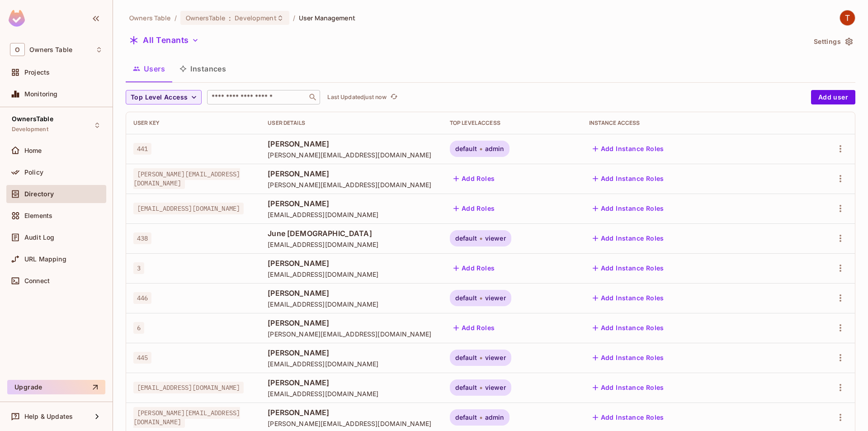 The width and height of the screenshot is (868, 431). I want to click on button: Users, so click(149, 69).